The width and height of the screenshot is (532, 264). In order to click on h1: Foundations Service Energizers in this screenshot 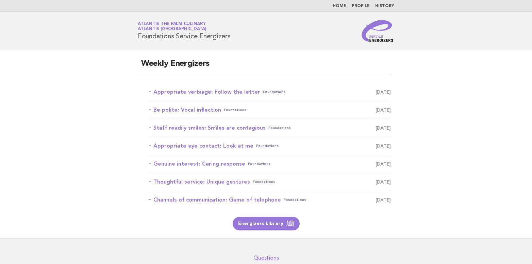, I will do `click(184, 31)`.